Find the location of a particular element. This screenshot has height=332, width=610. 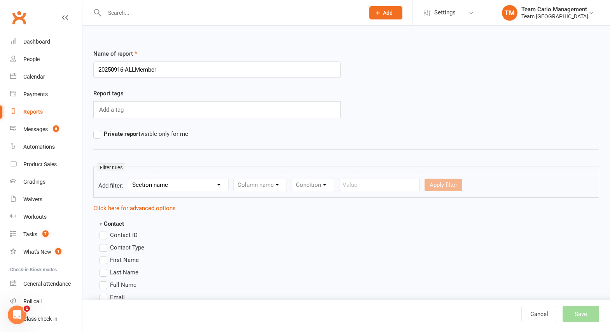

div: Payments is located at coordinates (35, 94).